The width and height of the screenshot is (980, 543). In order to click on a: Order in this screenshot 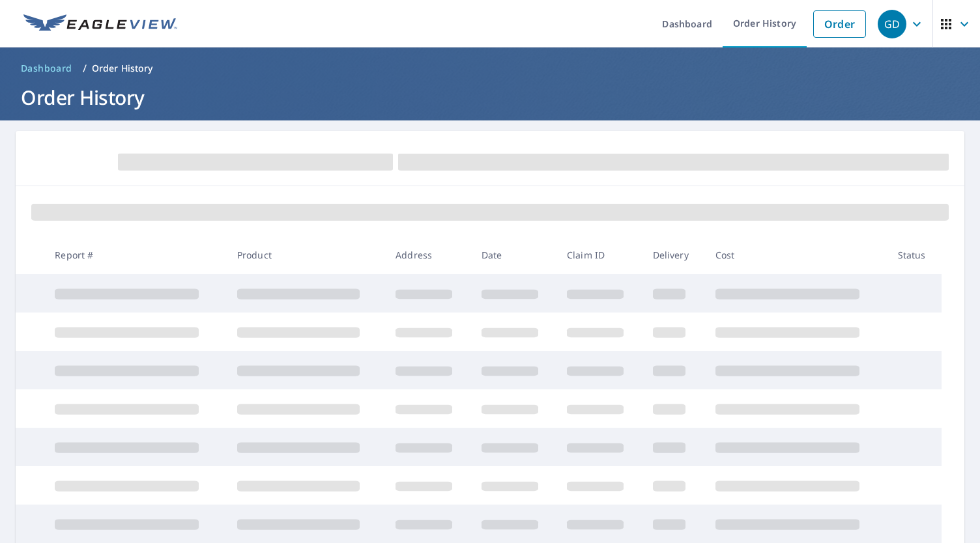, I will do `click(839, 24)`.